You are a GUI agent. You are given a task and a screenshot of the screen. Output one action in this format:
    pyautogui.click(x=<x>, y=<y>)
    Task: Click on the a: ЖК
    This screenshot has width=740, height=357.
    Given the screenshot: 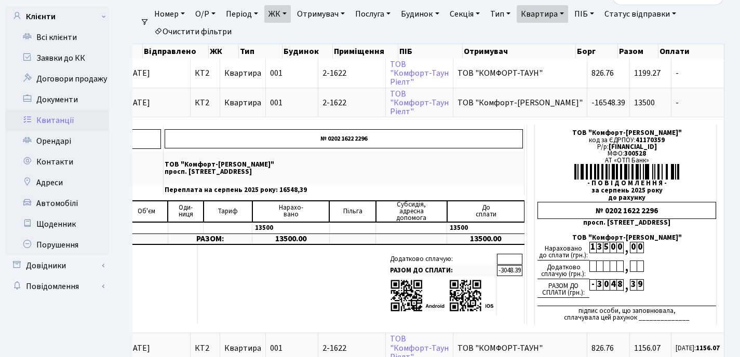 What is the action you would take?
    pyautogui.click(x=277, y=14)
    